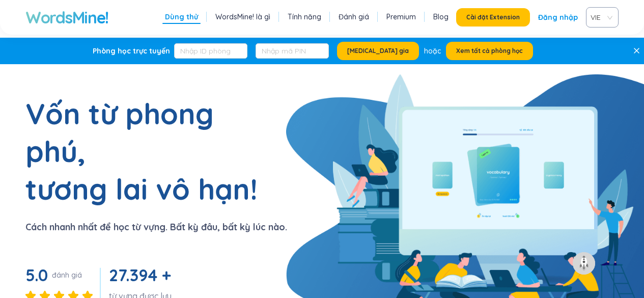 The width and height of the screenshot is (644, 298). Describe the element at coordinates (441, 17) in the screenshot. I see `a: Blog` at that location.